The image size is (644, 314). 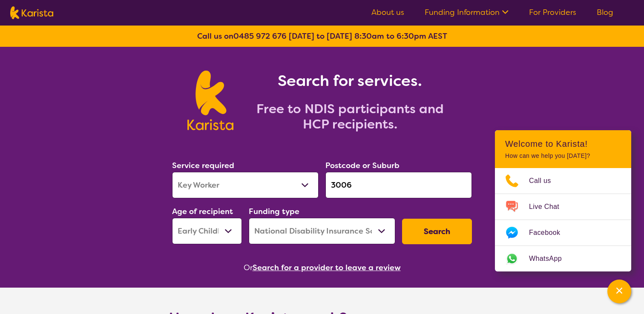 What do you see at coordinates (563, 220) in the screenshot?
I see `ul: Choose channel` at bounding box center [563, 220].